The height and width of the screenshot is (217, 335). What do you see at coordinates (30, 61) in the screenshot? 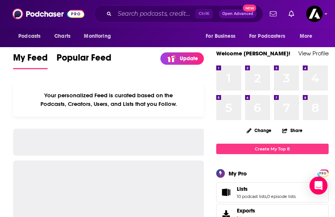
I see `a: My Feed` at bounding box center [30, 61].